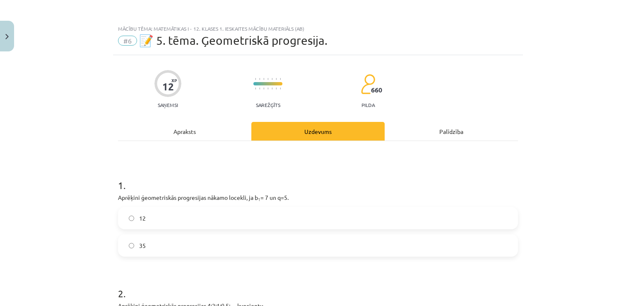  Describe the element at coordinates (143, 245) in the screenshot. I see `span: 35` at that location.